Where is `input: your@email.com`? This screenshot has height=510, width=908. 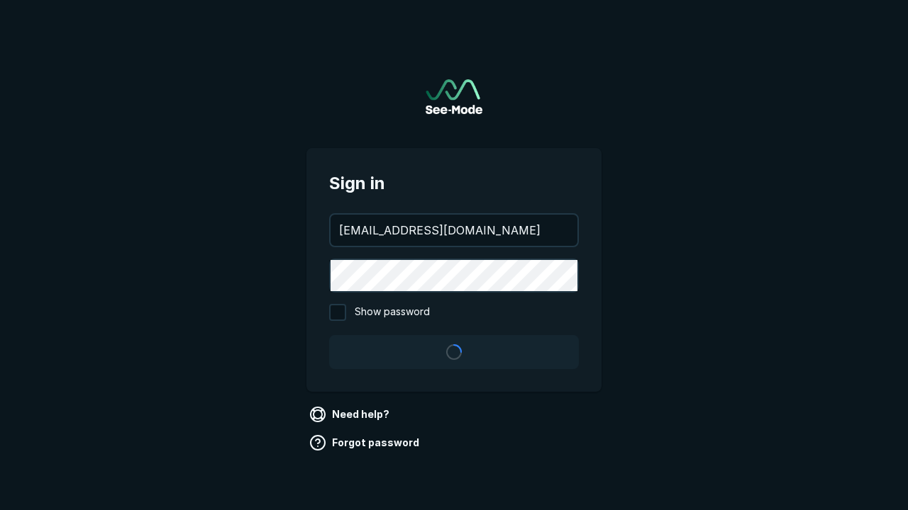
input: your@email.com is located at coordinates (454, 230).